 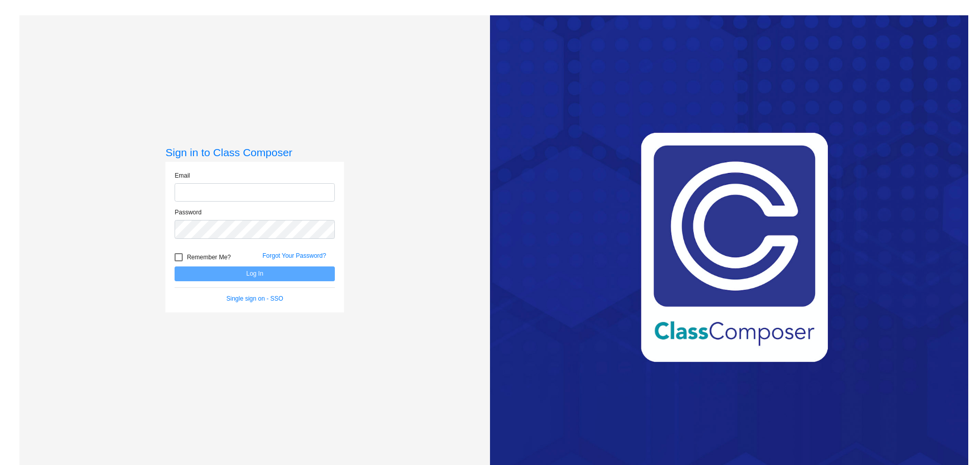 I want to click on button: Log In, so click(x=255, y=273).